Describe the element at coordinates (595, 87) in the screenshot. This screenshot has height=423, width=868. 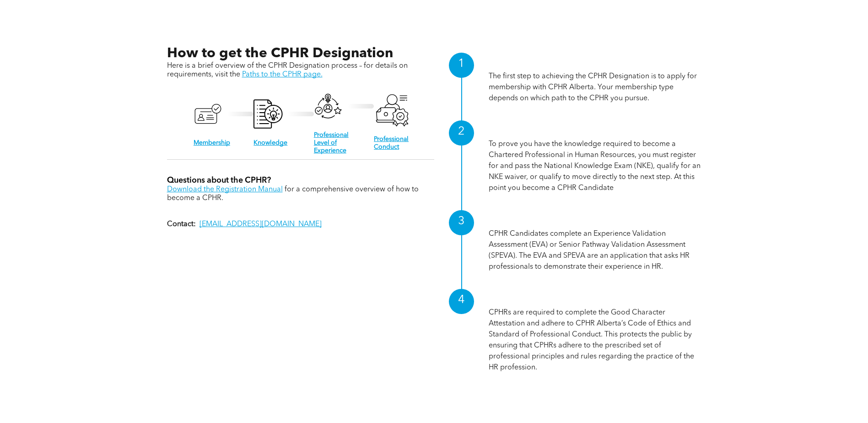
I see `p: The first step to achieving the CPHR Designation is to apply for membership with CPHR Alberta. Yo...` at that location.